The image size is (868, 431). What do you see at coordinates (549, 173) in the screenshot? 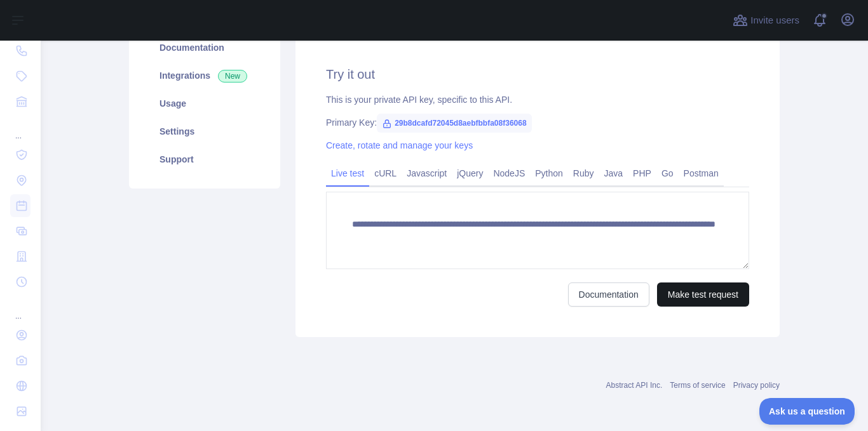
I see `a: Python` at bounding box center [549, 173].